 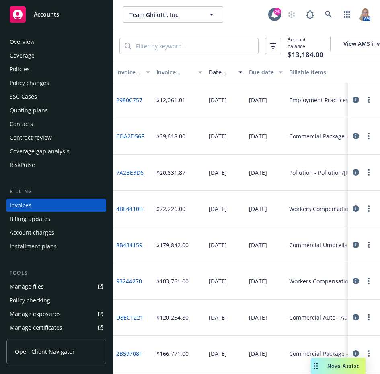 What do you see at coordinates (261, 72) in the screenshot?
I see `div: Due date` at bounding box center [261, 72].